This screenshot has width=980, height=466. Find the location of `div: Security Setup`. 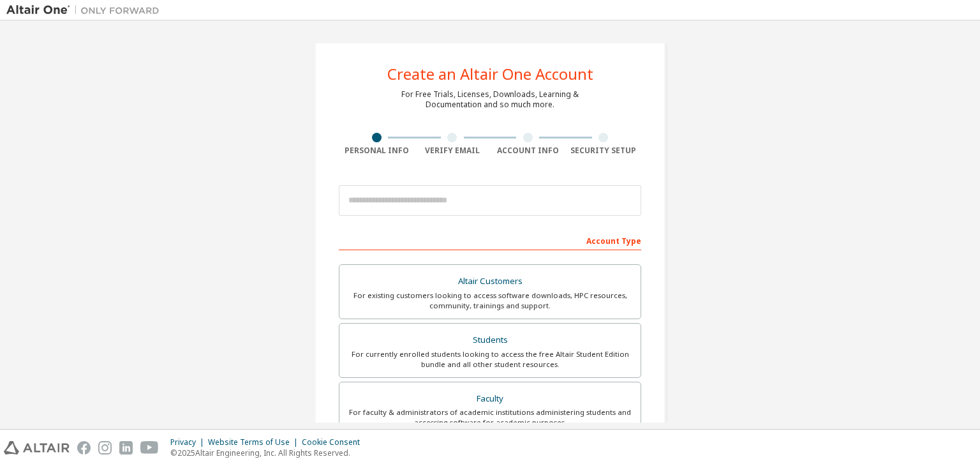

div: Security Setup is located at coordinates (604, 151).